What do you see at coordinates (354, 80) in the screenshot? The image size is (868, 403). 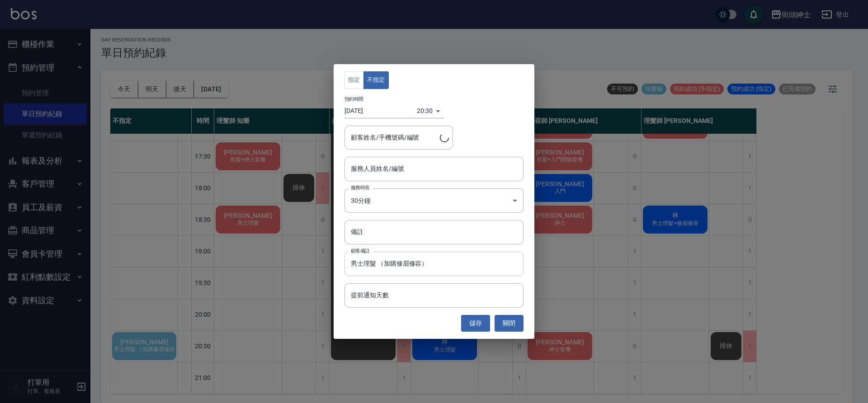 I see `button: 指定` at bounding box center [354, 80].